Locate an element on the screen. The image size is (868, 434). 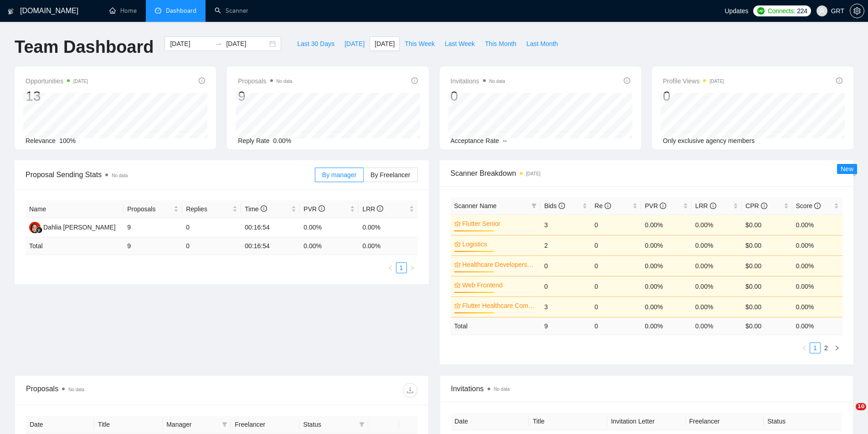
div: Proposals is located at coordinates (124, 390).